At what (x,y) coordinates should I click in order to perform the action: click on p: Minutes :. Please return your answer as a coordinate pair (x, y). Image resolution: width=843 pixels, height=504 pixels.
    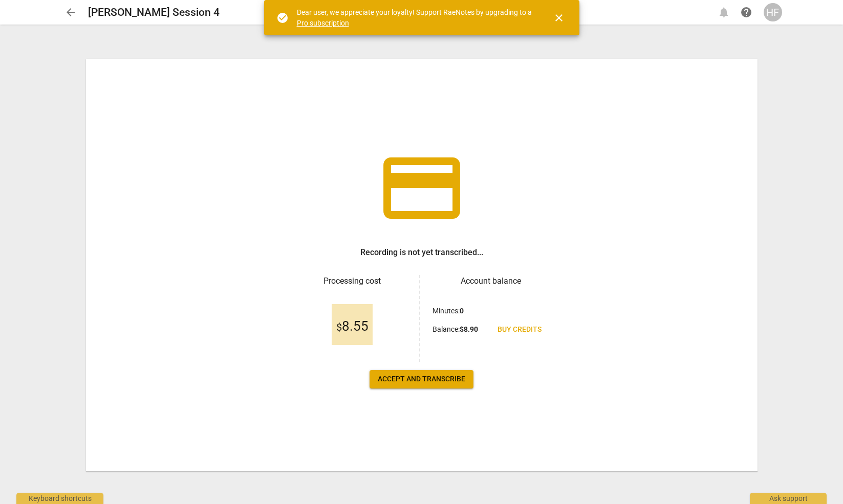
    Looking at the image, I should click on (448, 311).